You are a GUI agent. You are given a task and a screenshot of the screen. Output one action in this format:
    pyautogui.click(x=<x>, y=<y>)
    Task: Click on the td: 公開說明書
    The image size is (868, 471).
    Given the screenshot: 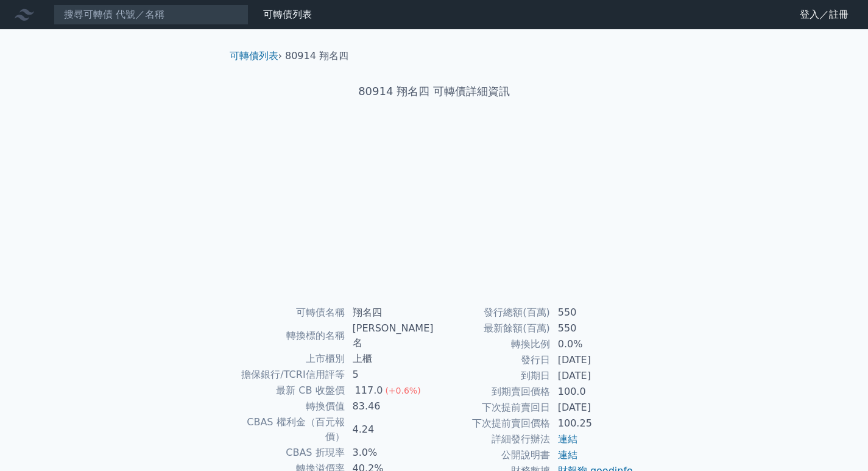 What is the action you would take?
    pyautogui.click(x=492, y=455)
    